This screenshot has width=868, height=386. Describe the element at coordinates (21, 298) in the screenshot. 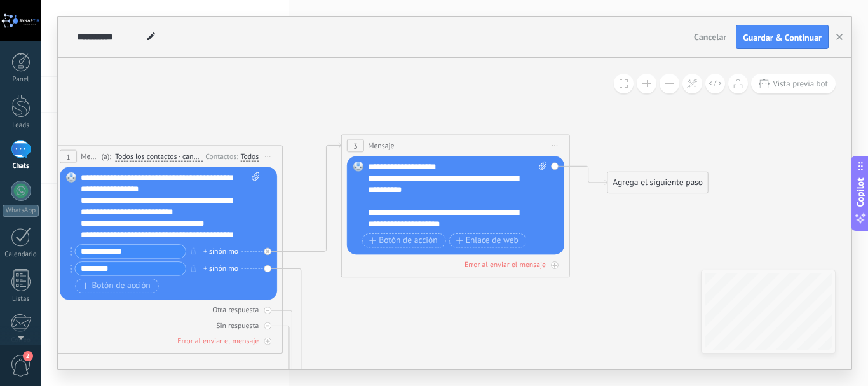

I see `div: Listas` at that location.